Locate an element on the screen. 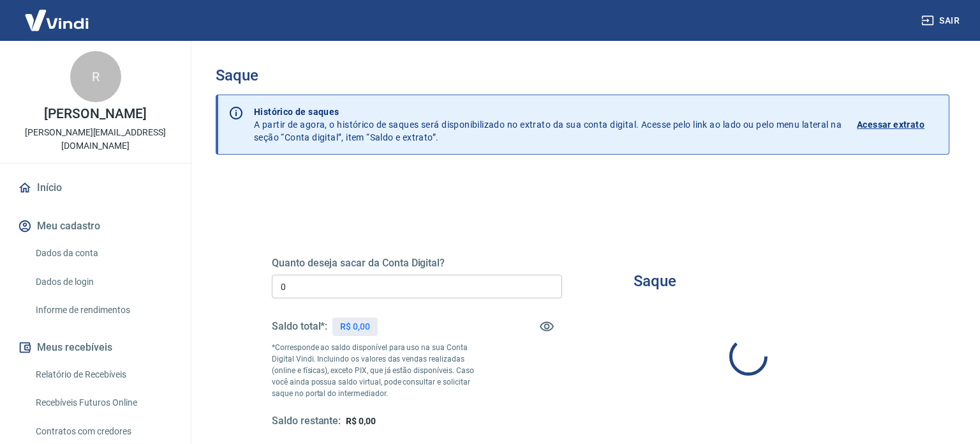 The width and height of the screenshot is (980, 444). div: R is located at coordinates (96, 77).